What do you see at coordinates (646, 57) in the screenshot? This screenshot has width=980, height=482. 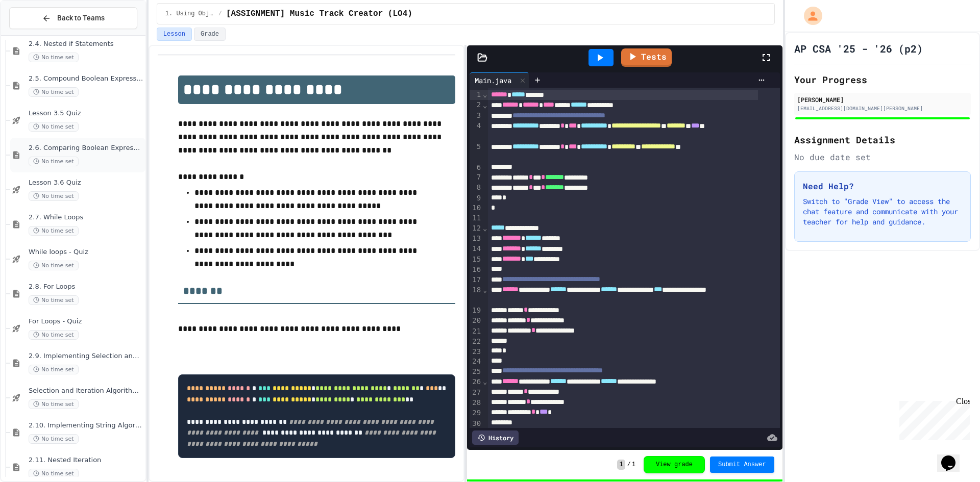 I see `a: Tests` at bounding box center [646, 57].